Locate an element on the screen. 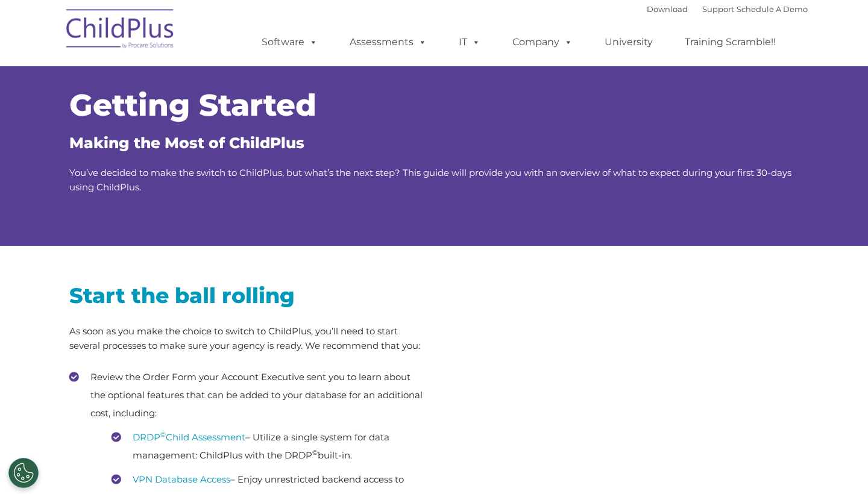 Image resolution: width=868 pixels, height=494 pixels. a: DRDP©Child Assessment is located at coordinates (189, 437).